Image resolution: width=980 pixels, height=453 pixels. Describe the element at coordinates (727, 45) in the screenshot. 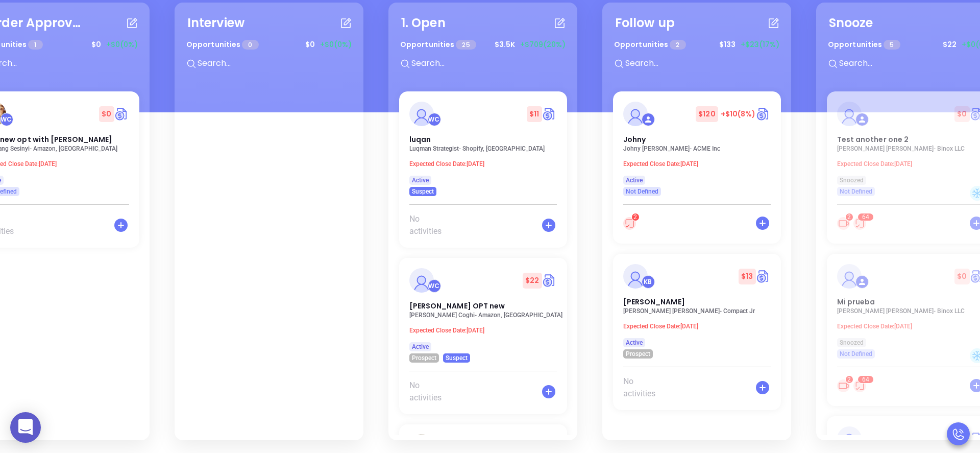

I see `span: $ 133` at that location.